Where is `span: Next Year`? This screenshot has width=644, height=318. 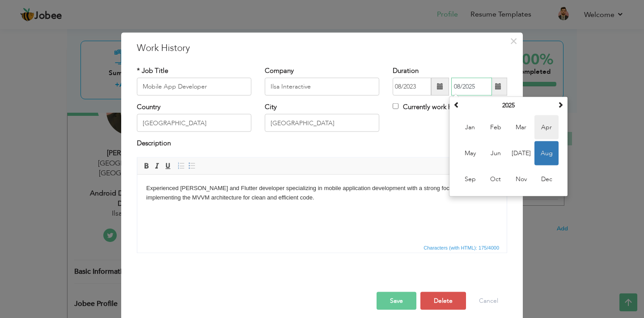 span: Next Year is located at coordinates (560, 104).